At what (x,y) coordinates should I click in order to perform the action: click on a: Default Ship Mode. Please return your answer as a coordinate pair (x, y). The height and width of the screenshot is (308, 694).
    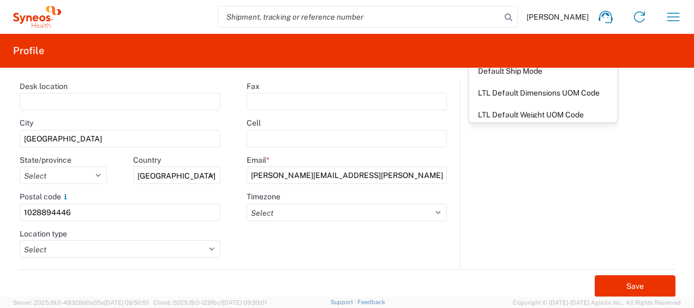
    Looking at the image, I should click on (543, 71).